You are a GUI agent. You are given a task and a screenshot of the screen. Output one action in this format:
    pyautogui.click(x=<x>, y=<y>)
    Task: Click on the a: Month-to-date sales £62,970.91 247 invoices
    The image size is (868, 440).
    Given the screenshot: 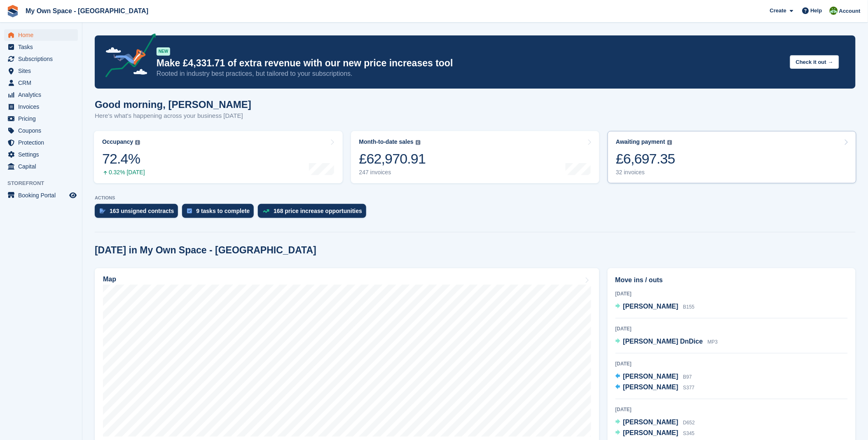 What is the action you would take?
    pyautogui.click(x=475, y=157)
    